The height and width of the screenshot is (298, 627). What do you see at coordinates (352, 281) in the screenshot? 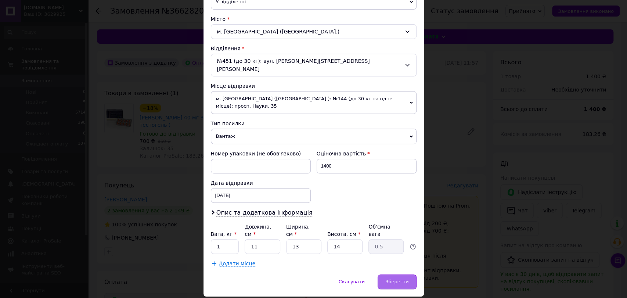
I see `span: Скасувати` at bounding box center [352, 281].